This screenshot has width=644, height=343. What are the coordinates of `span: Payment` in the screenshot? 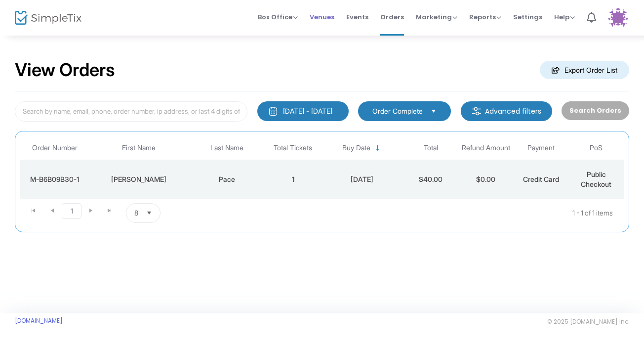 It's located at (541, 148).